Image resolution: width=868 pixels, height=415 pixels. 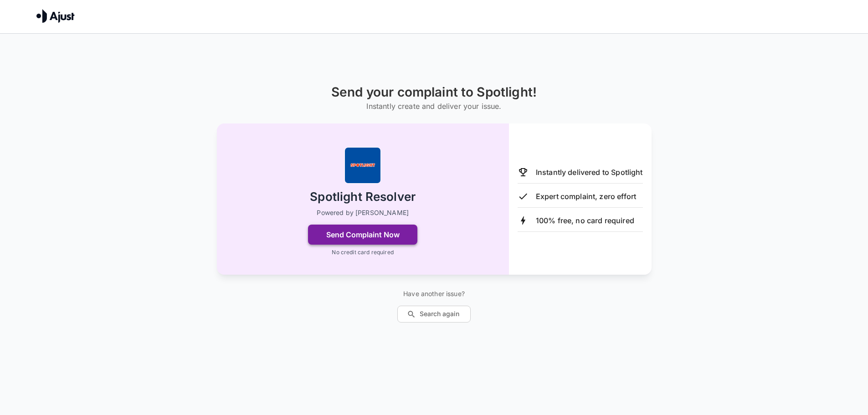 What do you see at coordinates (434, 314) in the screenshot?
I see `button: Search again` at bounding box center [434, 314].